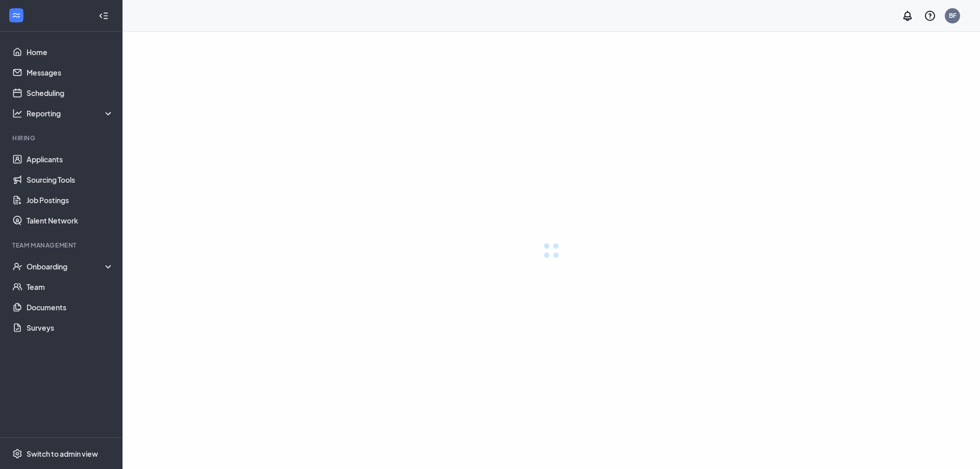 Image resolution: width=980 pixels, height=469 pixels. What do you see at coordinates (17, 266) in the screenshot?
I see `svg: UserCheck` at bounding box center [17, 266].